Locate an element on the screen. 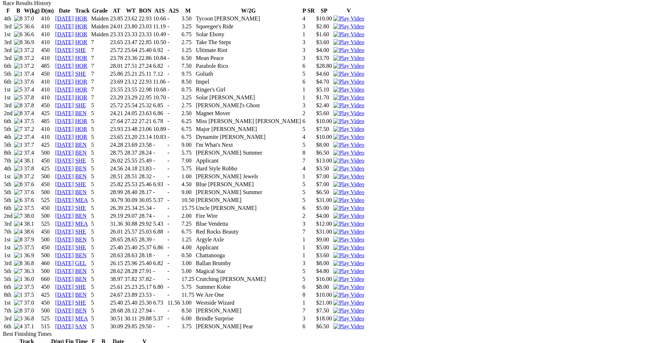 This screenshot has width=663, height=343. th: W/2G is located at coordinates (248, 11).